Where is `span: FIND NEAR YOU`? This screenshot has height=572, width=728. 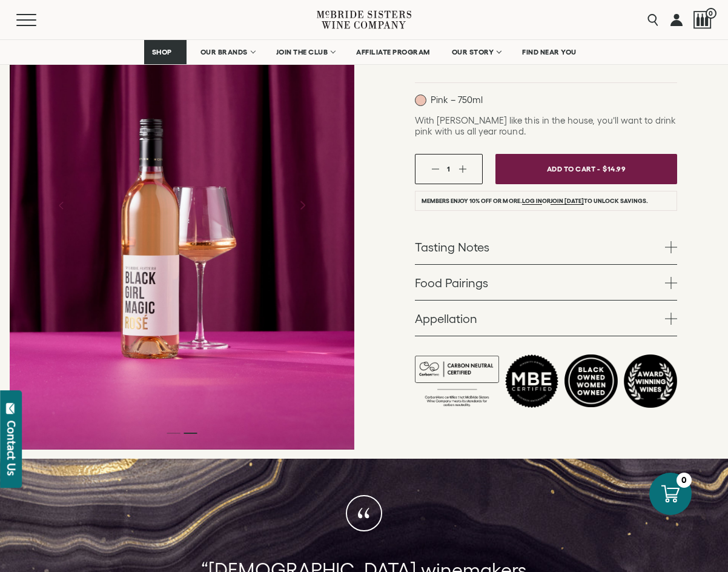 span: FIND NEAR YOU is located at coordinates (549, 52).